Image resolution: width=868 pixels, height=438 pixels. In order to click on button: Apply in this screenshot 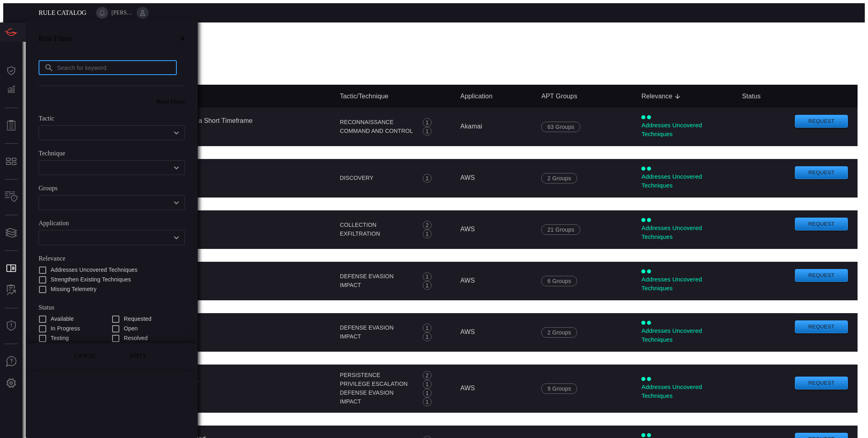, I will do `click(138, 356)`.